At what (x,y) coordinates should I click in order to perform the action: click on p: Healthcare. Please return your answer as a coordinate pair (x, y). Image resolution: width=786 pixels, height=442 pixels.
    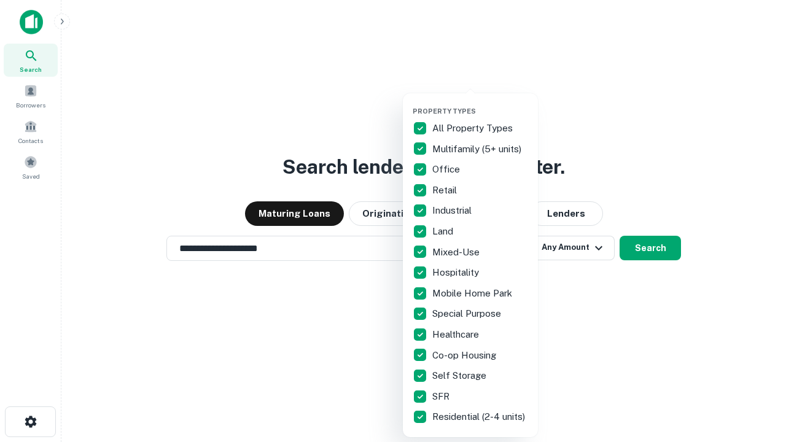
    Looking at the image, I should click on (457, 334).